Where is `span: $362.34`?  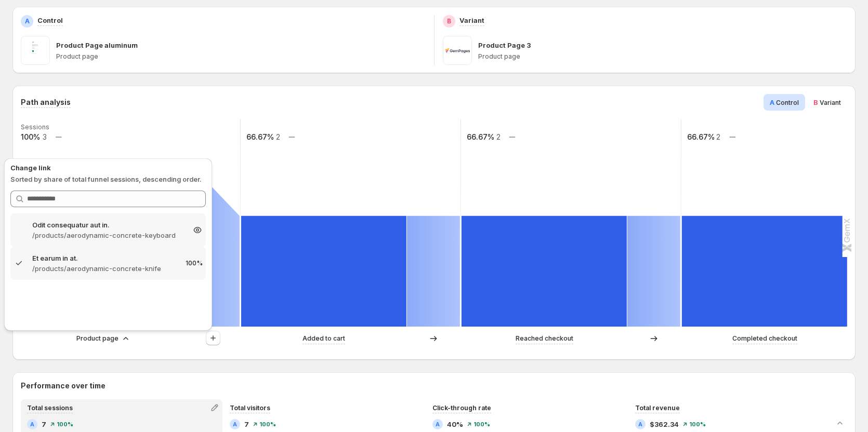
span: $362.34 is located at coordinates (664, 424).